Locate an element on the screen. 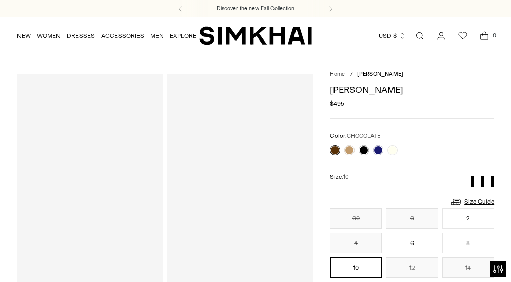  a: SIMKHAI is located at coordinates (256, 35).